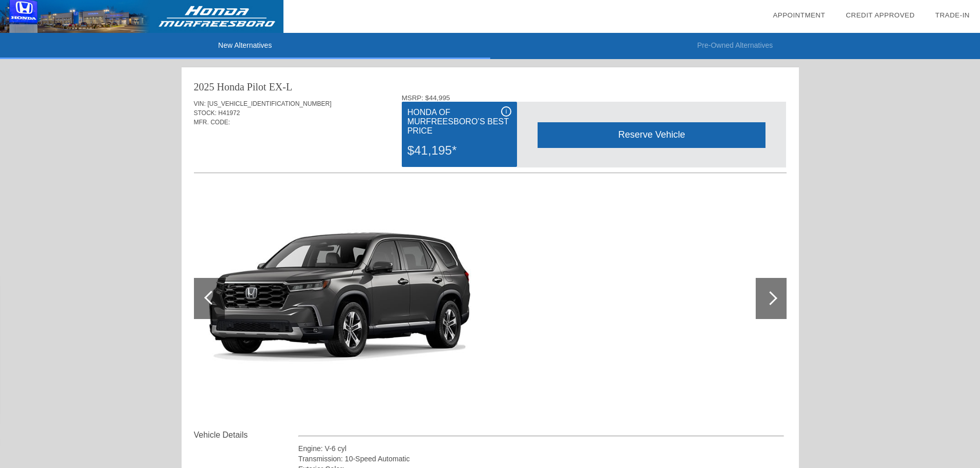 The image size is (980, 468). I want to click on div: MSRP: $44,995, so click(594, 98).